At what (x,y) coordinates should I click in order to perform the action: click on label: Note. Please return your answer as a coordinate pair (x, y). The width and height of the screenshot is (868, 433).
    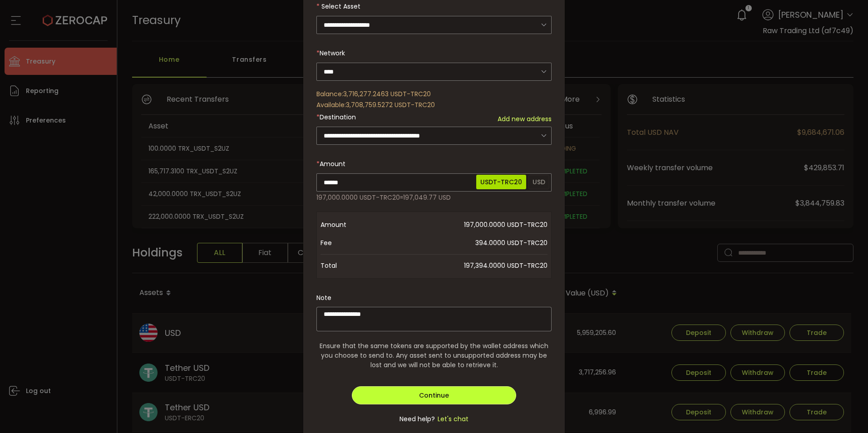
    Looking at the image, I should click on (324, 298).